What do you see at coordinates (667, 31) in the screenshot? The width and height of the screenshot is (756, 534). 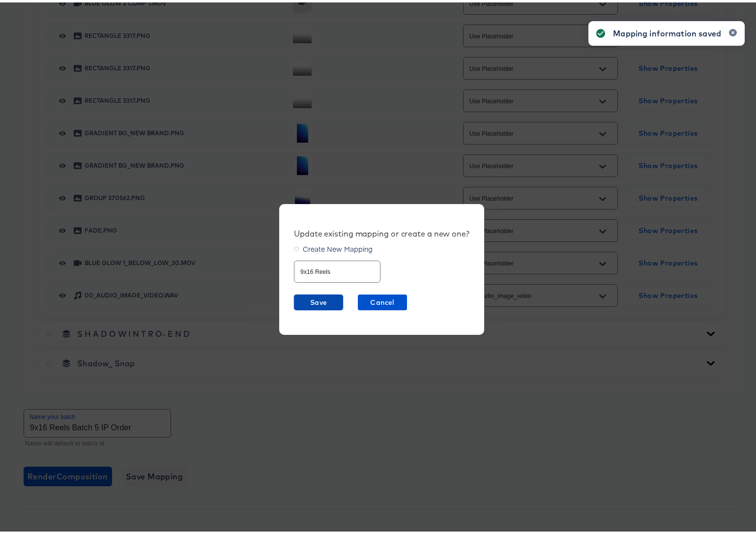 I see `div: Mapping information saved` at bounding box center [667, 31].